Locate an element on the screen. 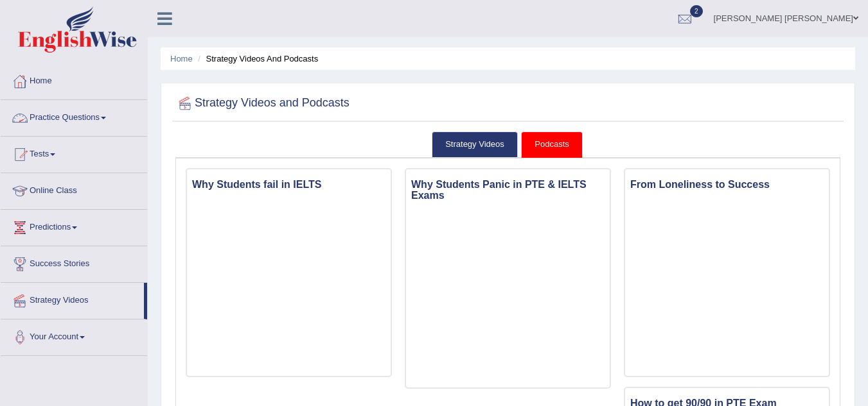 Image resolution: width=868 pixels, height=406 pixels. a: Your Account is located at coordinates (74, 336).